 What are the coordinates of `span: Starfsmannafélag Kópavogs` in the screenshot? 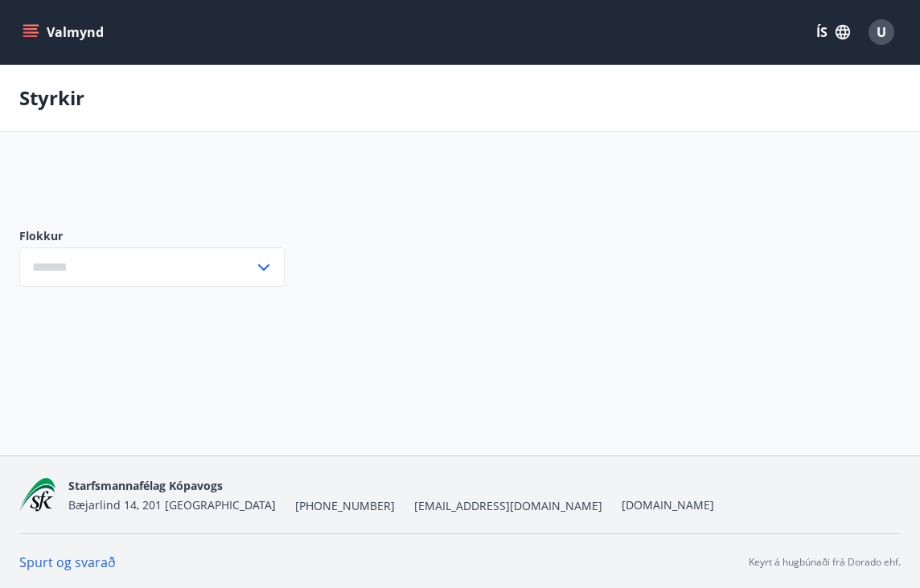 It's located at (146, 485).